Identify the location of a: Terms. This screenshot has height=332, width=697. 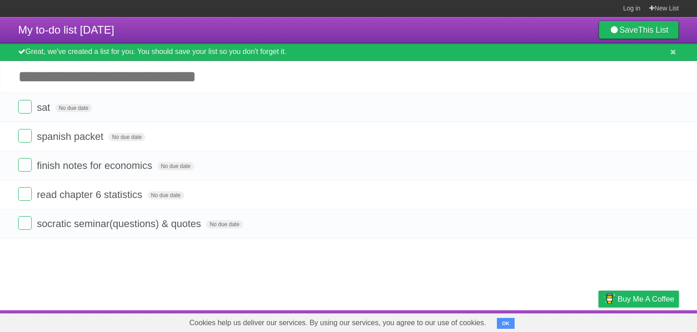
(566, 321).